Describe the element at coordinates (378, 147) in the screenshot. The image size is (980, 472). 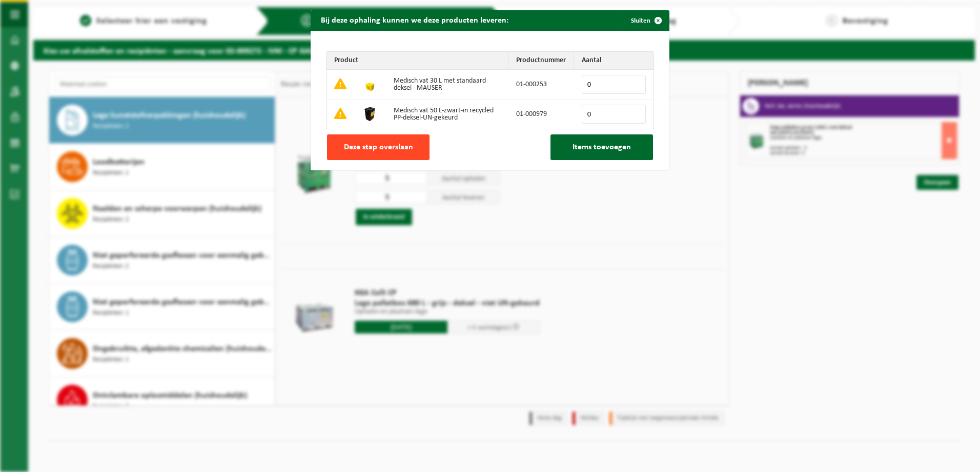
I see `button: Deze stap overslaan` at that location.